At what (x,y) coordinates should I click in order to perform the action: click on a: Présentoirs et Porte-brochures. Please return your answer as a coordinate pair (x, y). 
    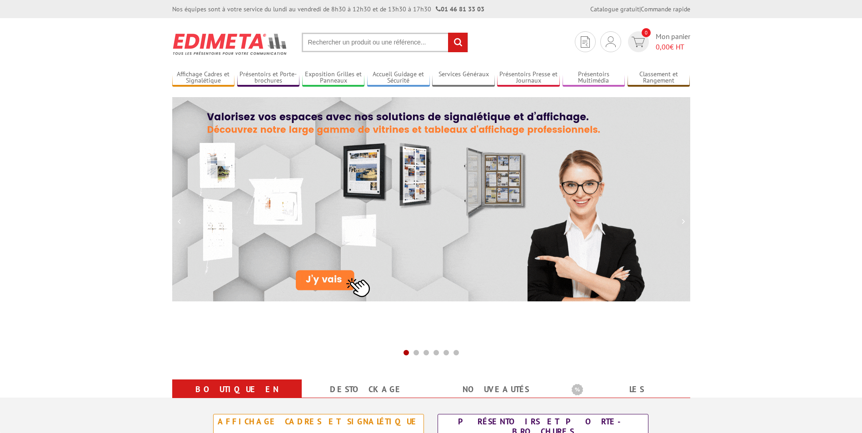
    Looking at the image, I should click on (269, 78).